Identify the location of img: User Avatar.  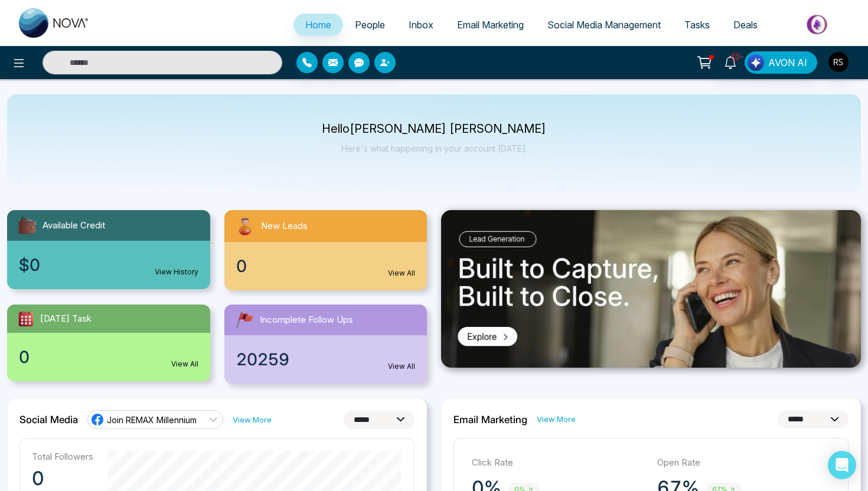
(839, 62).